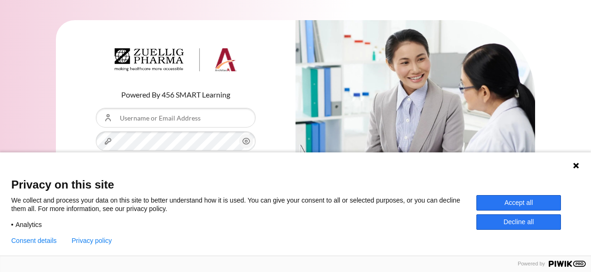 The height and width of the screenshot is (272, 591). What do you see at coordinates (295, 185) in the screenshot?
I see `span: Privacy on this site` at bounding box center [295, 185].